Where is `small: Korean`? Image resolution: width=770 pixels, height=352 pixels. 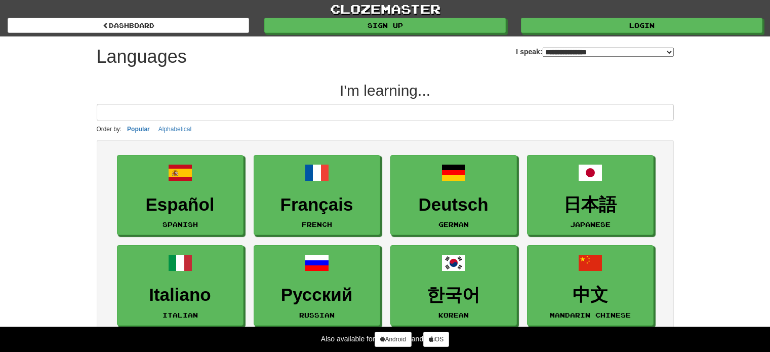
small: Korean is located at coordinates (454, 315).